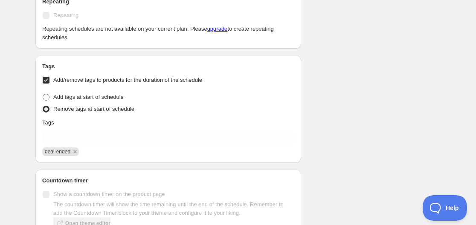 The image size is (476, 225). What do you see at coordinates (168, 33) in the screenshot?
I see `p: Repeating schedules are not available on your current plan. Please to create repeating schedules.` at bounding box center [168, 33].